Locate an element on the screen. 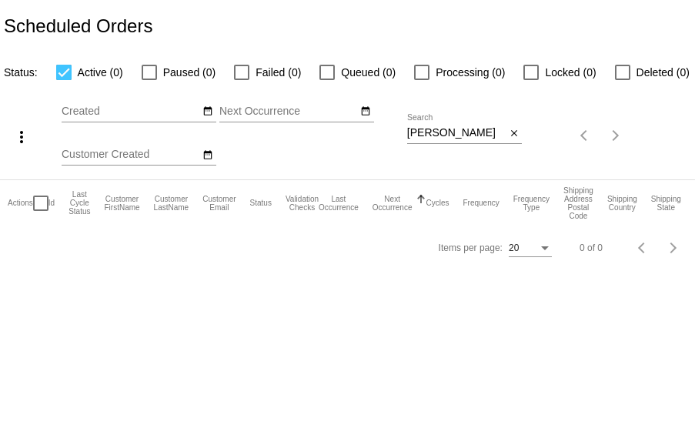  mat-header-cell: Validation Checks is located at coordinates (302, 203).